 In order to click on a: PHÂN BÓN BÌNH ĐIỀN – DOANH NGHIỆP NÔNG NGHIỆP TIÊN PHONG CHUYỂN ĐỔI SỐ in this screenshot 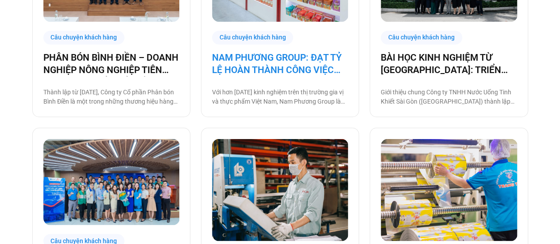, I will do `click(111, 64)`.